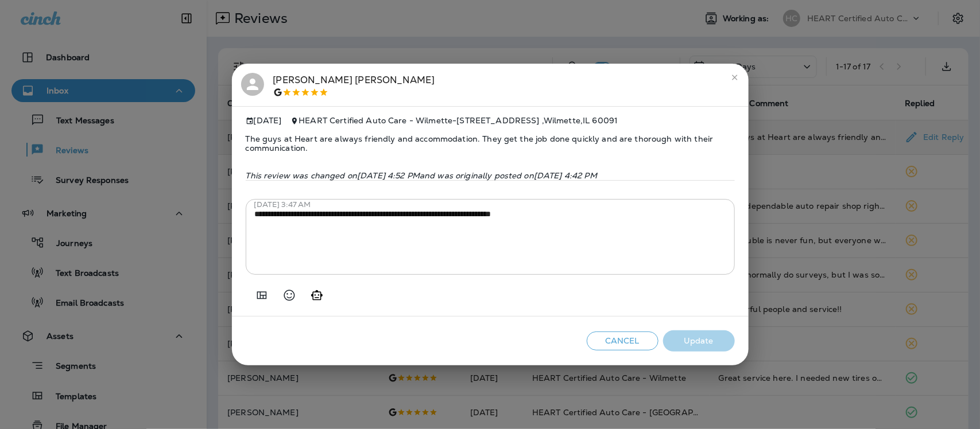 This screenshot has width=980, height=429. Describe the element at coordinates (490, 143) in the screenshot. I see `span: The guys at Heart are always friendly and accommodation. They get the job done quickly and are th...` at that location.